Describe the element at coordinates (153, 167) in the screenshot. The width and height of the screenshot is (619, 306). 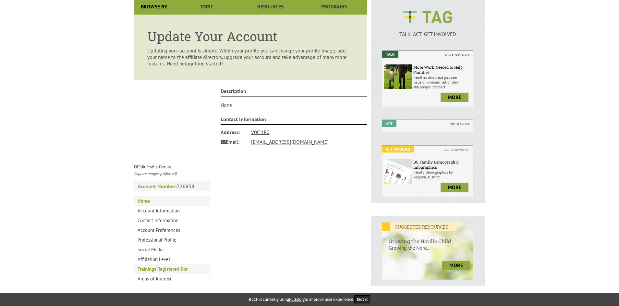
I see `small: Edit Profile Picture` at that location.